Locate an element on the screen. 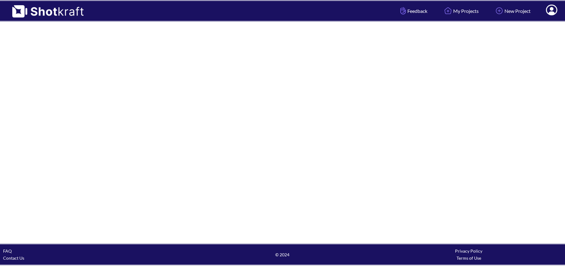 This screenshot has width=565, height=279. img: Home Icon is located at coordinates (448, 11).